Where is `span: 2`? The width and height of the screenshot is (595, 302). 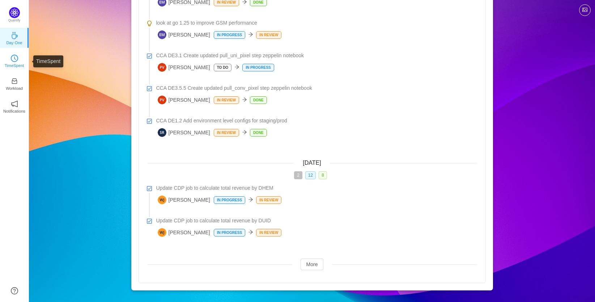
span: 2 is located at coordinates (298, 175).